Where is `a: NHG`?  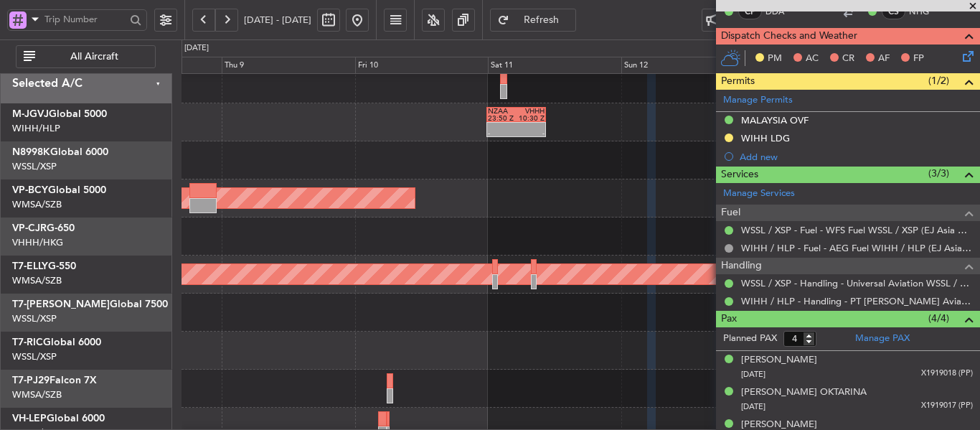
a: NHG is located at coordinates (925, 12).